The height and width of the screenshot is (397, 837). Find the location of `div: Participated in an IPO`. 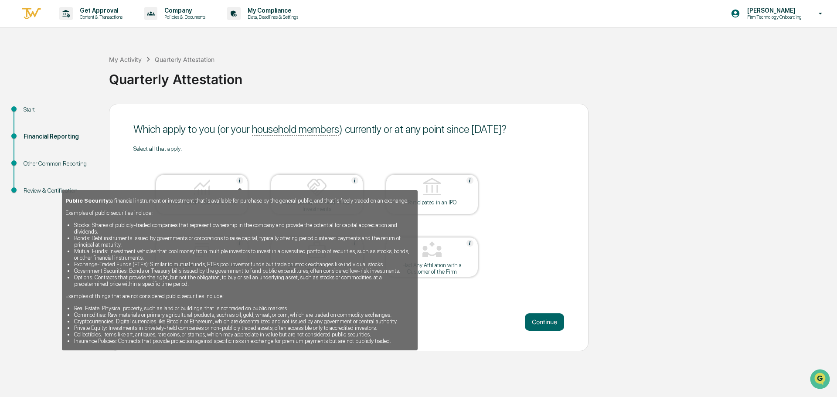

div: Participated in an IPO is located at coordinates (432, 202).